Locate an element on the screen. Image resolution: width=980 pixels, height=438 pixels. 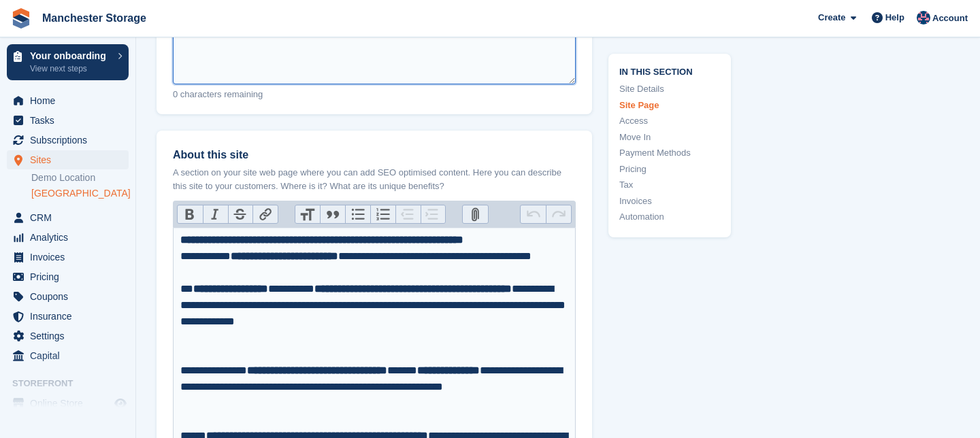
span: Analytics is located at coordinates (71, 237).